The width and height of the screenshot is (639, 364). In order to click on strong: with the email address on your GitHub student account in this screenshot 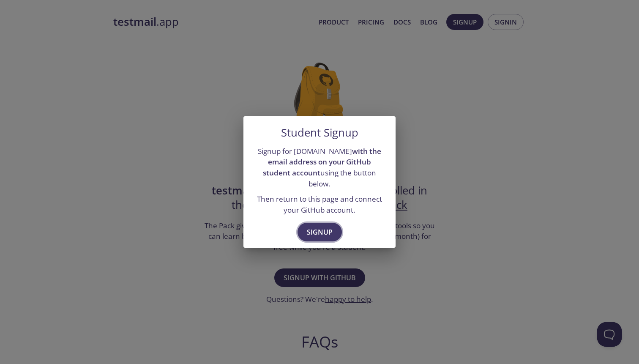, I will do `click(322, 162)`.